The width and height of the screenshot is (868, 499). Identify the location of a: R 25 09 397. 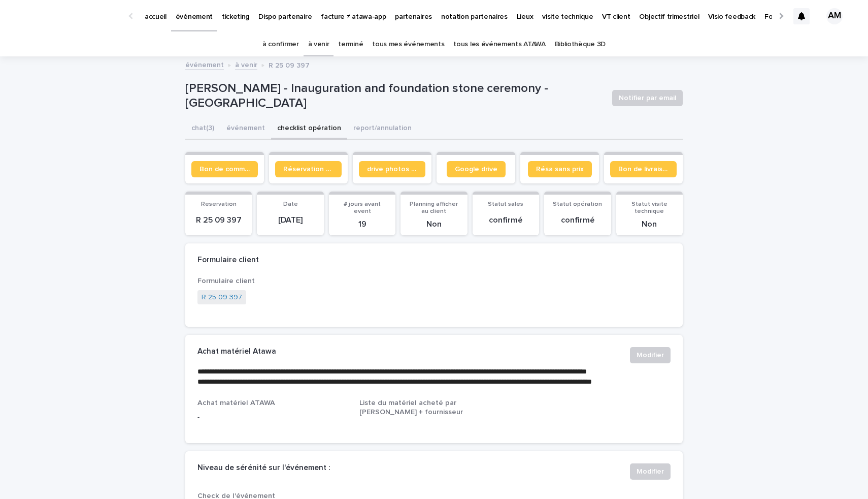
(222, 297).